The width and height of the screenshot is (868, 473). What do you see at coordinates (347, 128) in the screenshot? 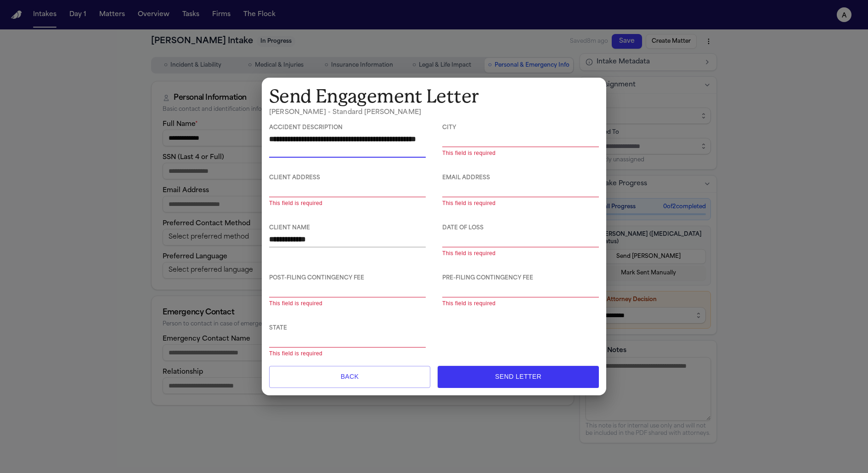
I see `span: Accident Description` at bounding box center [347, 128].